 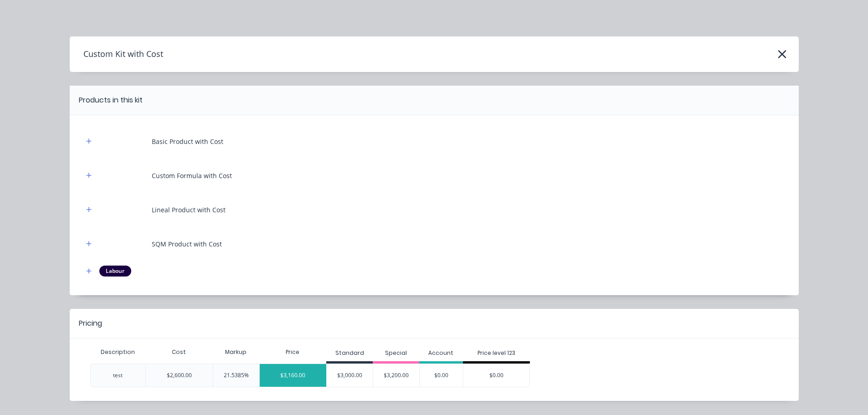 What do you see at coordinates (293, 375) in the screenshot?
I see `div: $3,160.00` at bounding box center [293, 375].